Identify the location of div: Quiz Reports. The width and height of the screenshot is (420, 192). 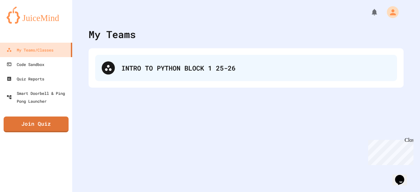
(25, 79).